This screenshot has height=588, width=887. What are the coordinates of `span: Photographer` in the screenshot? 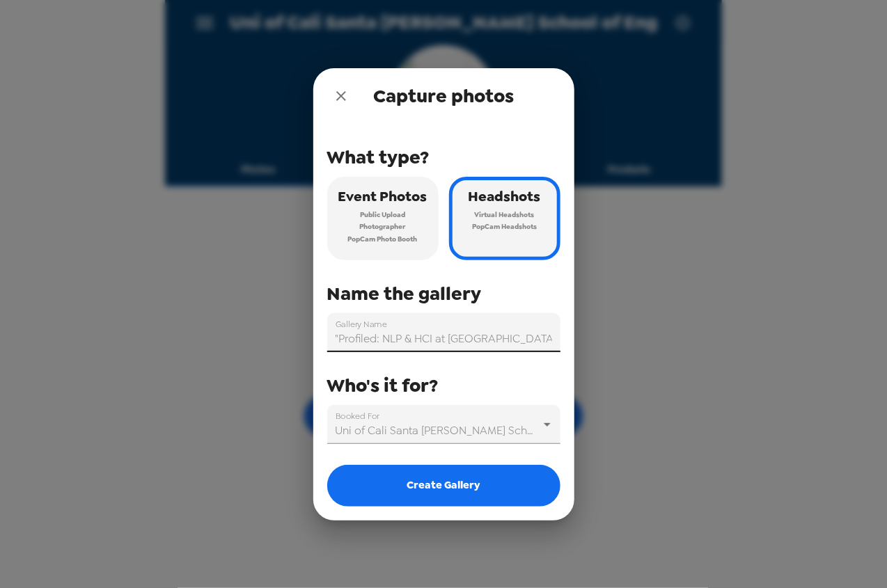 It's located at (383, 227).